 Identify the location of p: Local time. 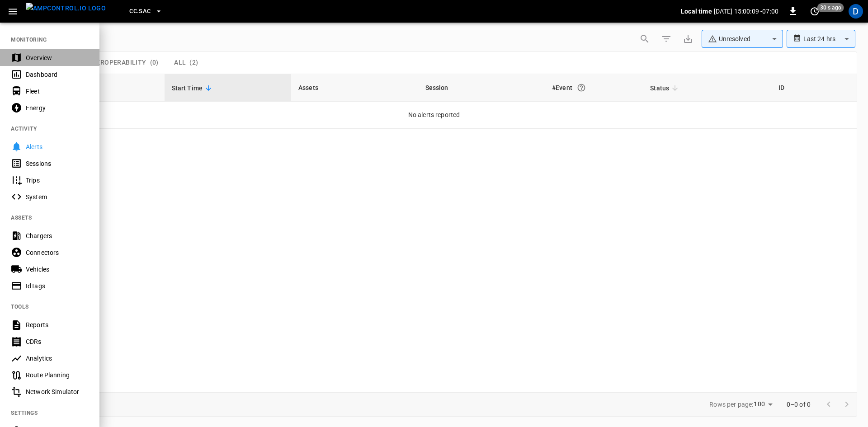
(696, 11).